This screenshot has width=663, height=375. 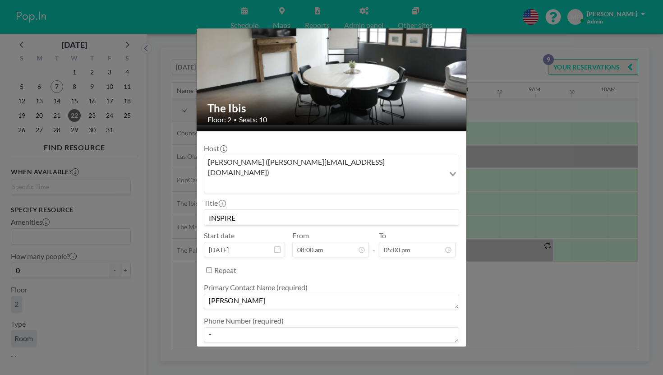 I want to click on label: Phone Number (required), so click(x=243, y=321).